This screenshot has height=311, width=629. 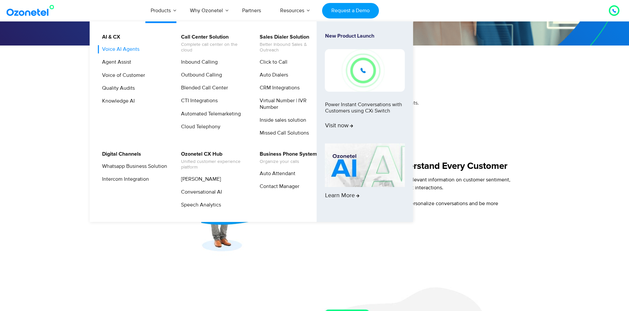 What do you see at coordinates (213, 48) in the screenshot?
I see `span: Complete call center on the cloud` at bounding box center [213, 48].